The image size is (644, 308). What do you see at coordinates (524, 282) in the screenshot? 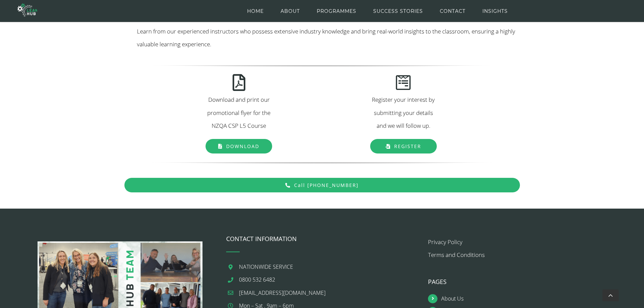
I see `h4: PAGES` at bounding box center [524, 282].